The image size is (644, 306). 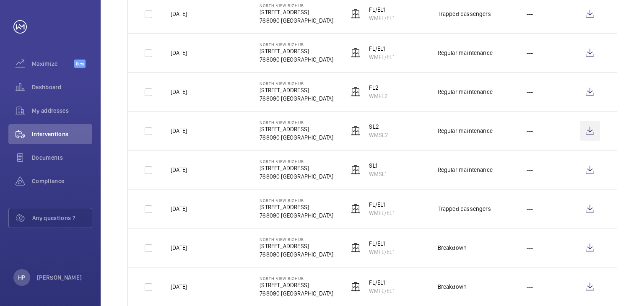 I want to click on p: SL2, so click(x=379, y=127).